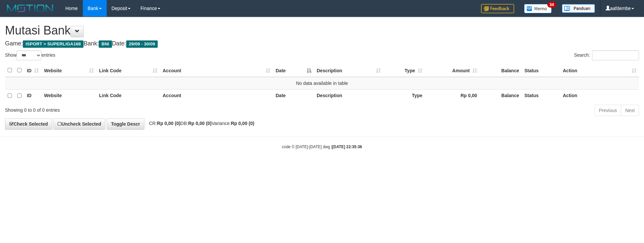 The width and height of the screenshot is (644, 243). I want to click on img: Feedback.jpg, so click(498, 8).